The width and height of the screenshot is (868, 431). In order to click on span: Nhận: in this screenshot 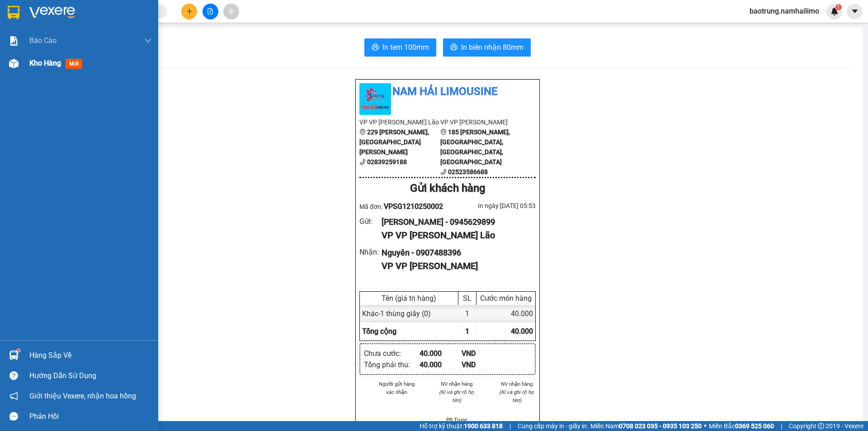, I will do `click(97, 13)`.